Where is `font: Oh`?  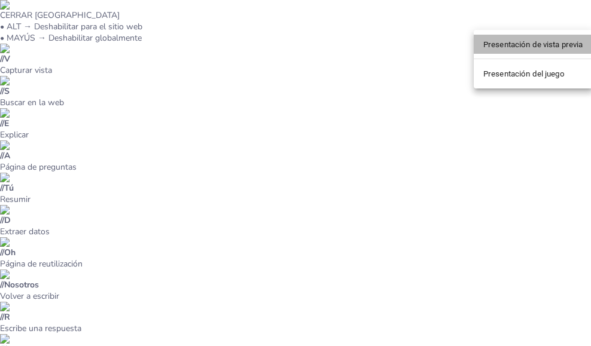 font: Oh is located at coordinates (10, 253).